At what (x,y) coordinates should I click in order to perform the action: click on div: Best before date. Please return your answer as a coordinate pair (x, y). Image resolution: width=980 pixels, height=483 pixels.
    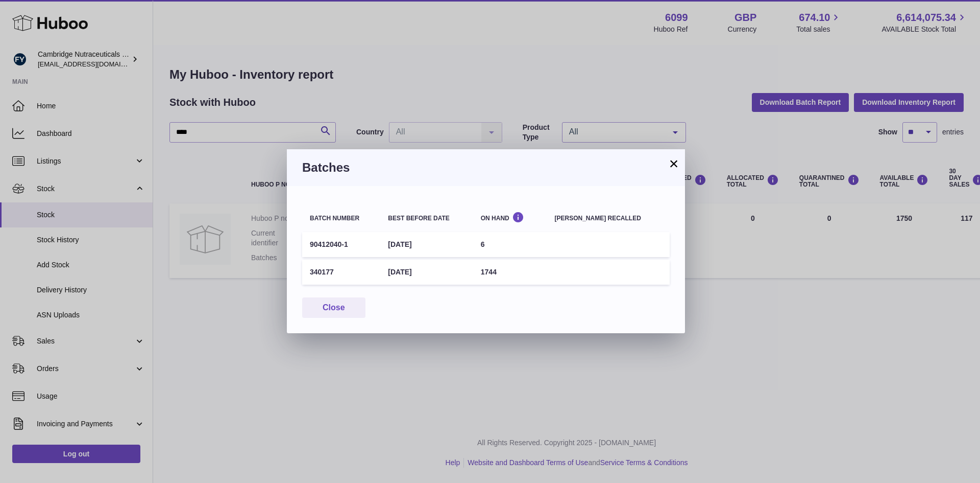
    Looking at the image, I should click on (426, 218).